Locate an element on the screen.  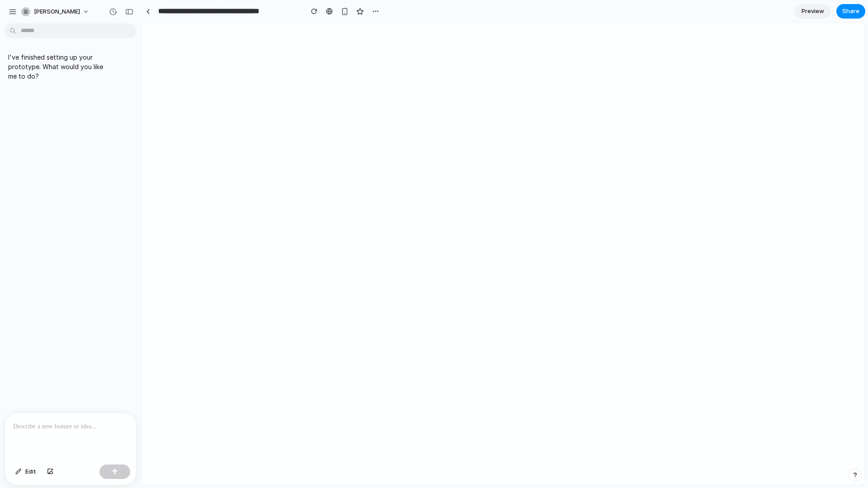
span: Preview is located at coordinates (812, 11).